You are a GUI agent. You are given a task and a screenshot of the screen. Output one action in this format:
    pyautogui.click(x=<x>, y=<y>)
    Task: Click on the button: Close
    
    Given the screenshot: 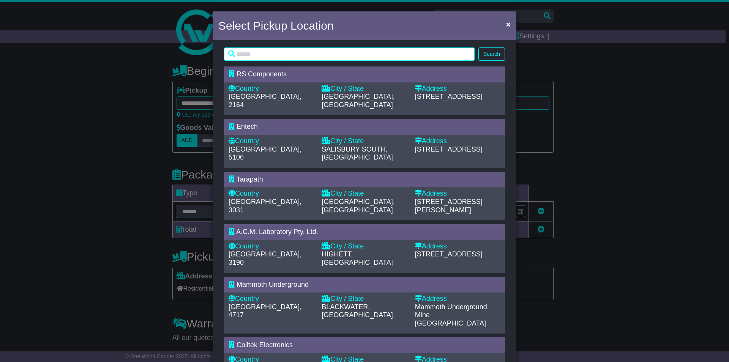 What is the action you would take?
    pyautogui.click(x=509, y=24)
    